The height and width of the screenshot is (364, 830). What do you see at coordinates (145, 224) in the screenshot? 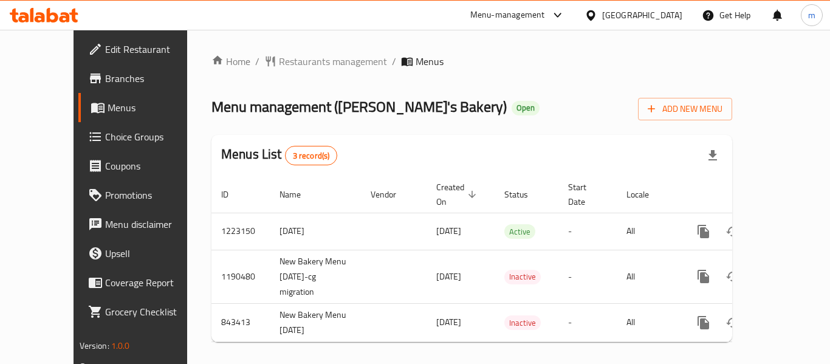
I see `a: Menu disclaimer` at bounding box center [145, 224].